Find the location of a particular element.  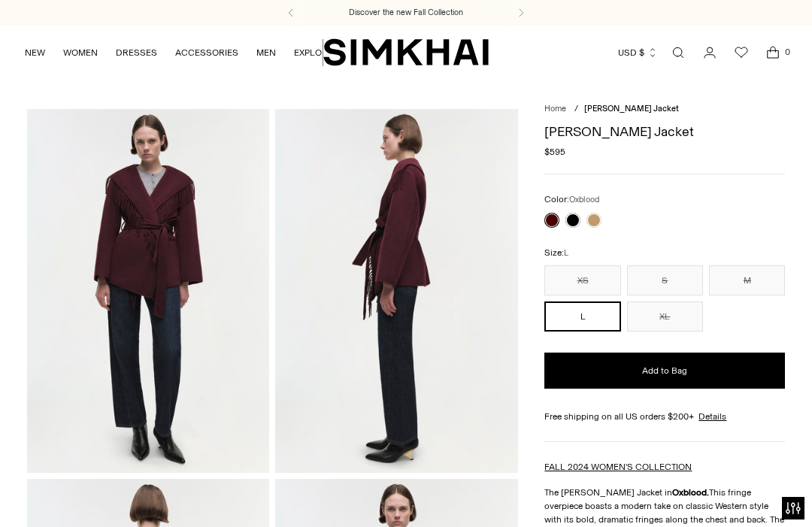

button: L is located at coordinates (581, 316).